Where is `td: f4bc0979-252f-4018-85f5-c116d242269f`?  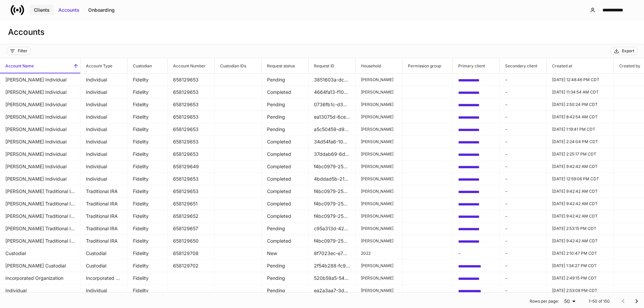
td: f4bc0979-252f-4018-85f5-c116d242269f is located at coordinates (332, 166).